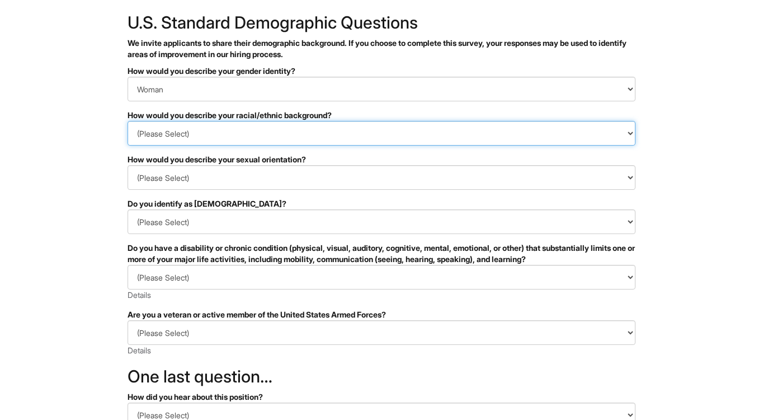  What do you see at coordinates (382, 315) in the screenshot?
I see `div: Are you a veteran or active member of the United States Armed Forces?` at bounding box center [382, 315].